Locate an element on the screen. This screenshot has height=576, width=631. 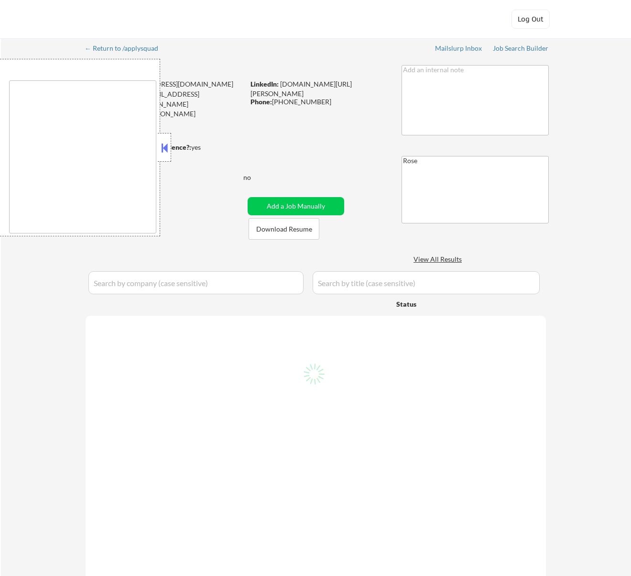
div: View All Results is located at coordinates (439, 259).